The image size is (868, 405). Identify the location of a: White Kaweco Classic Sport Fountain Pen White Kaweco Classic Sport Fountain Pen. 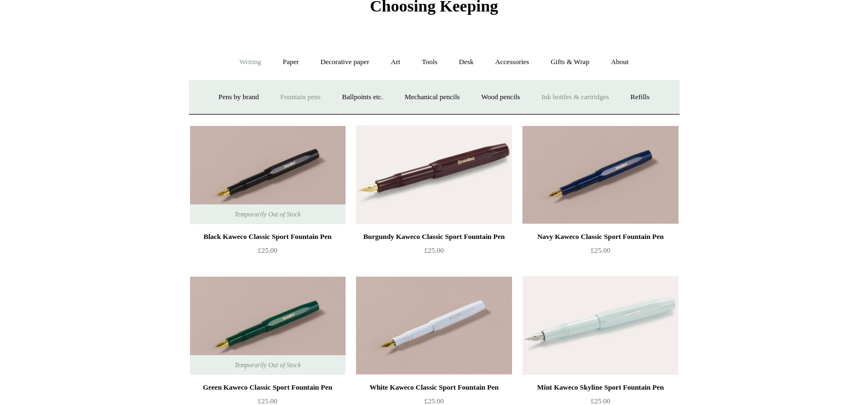
(434, 325).